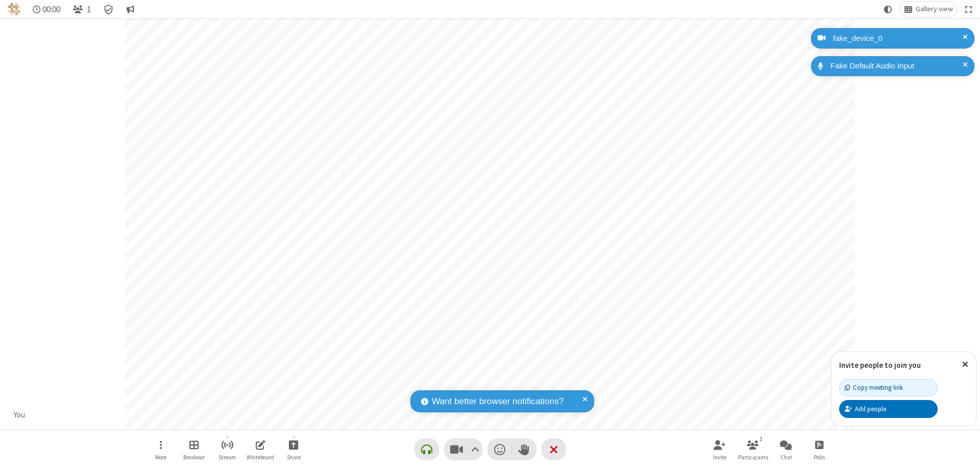 Image resolution: width=980 pixels, height=468 pixels. What do you see at coordinates (969, 9) in the screenshot?
I see `button: Fullscreen` at bounding box center [969, 9].